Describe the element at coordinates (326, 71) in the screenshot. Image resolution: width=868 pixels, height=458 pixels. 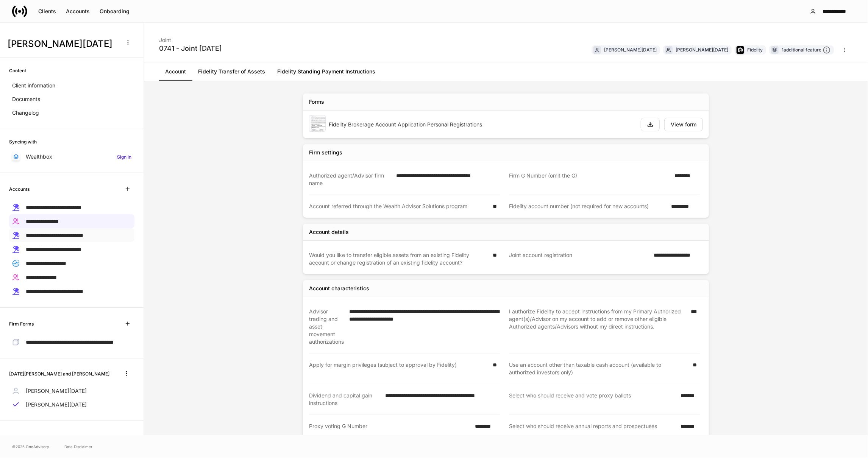
I see `a: Fidelity Standing Payment Instructions` at that location.